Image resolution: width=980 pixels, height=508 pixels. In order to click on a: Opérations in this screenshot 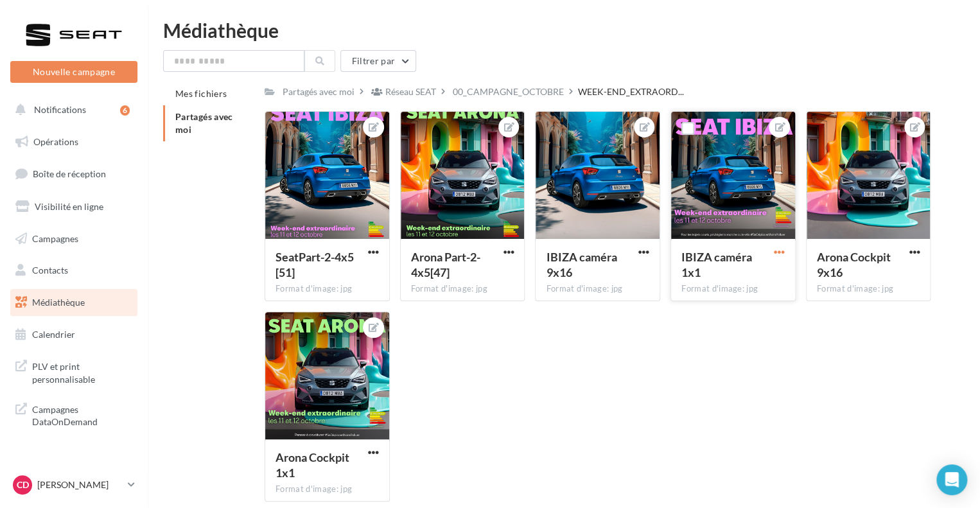, I will do `click(74, 142)`.